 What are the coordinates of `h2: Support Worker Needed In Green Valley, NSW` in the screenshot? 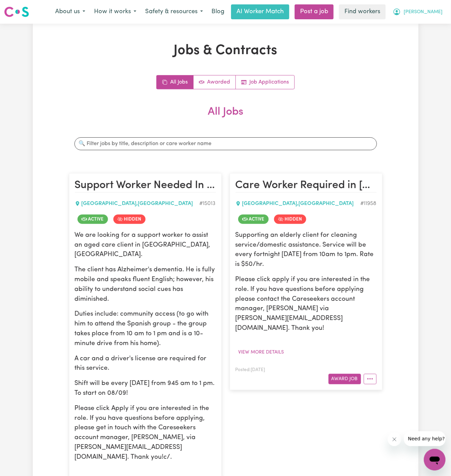 It's located at (145, 186).